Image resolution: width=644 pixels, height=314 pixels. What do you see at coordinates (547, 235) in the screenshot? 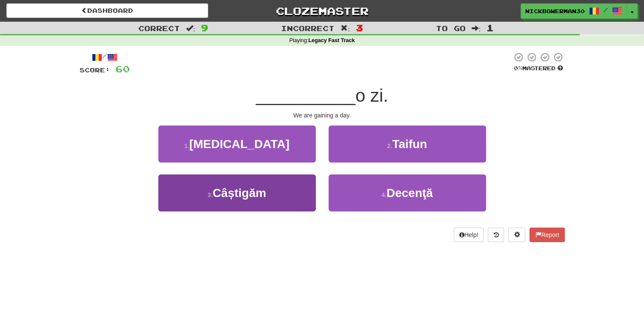
I see `button: Report` at bounding box center [547, 235].